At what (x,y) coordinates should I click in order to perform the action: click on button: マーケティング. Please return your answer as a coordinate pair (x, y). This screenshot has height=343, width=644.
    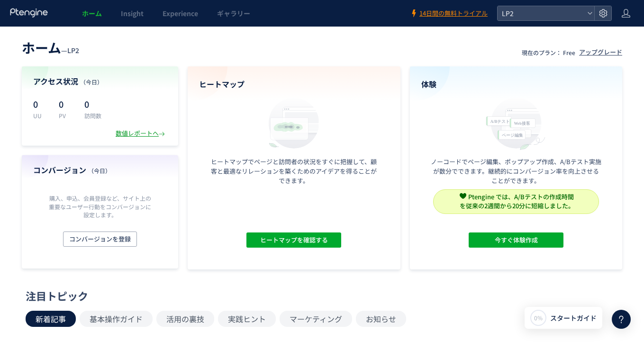
    Looking at the image, I should click on (316, 319).